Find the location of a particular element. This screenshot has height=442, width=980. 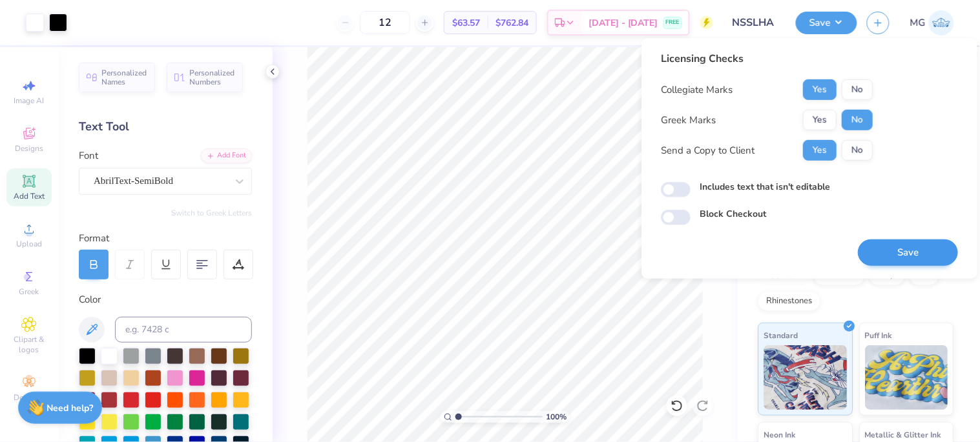

span: Greek is located at coordinates (29, 292).